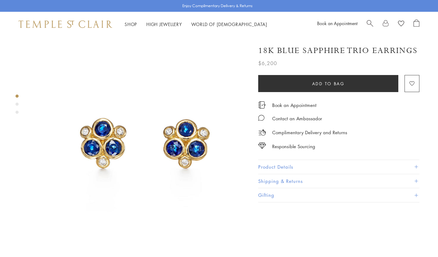 The image size is (438, 257). Describe the element at coordinates (262, 132) in the screenshot. I see `img: icon_delivery.svg` at that location.